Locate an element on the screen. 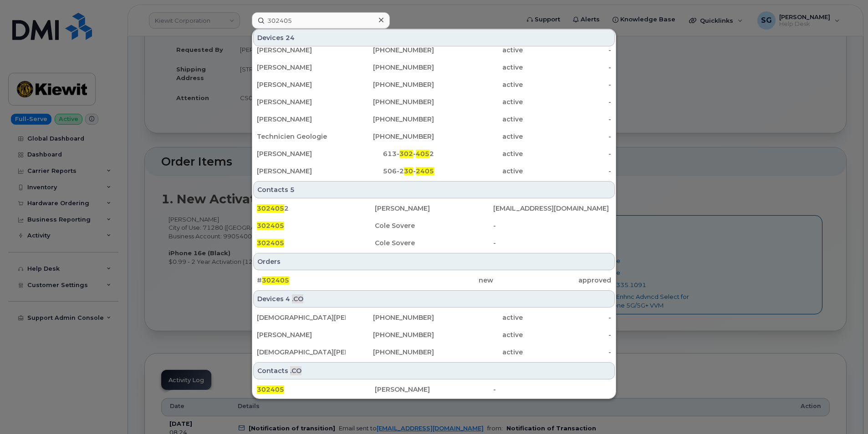 The width and height of the screenshot is (868, 434). div: 2 is located at coordinates (316, 208).